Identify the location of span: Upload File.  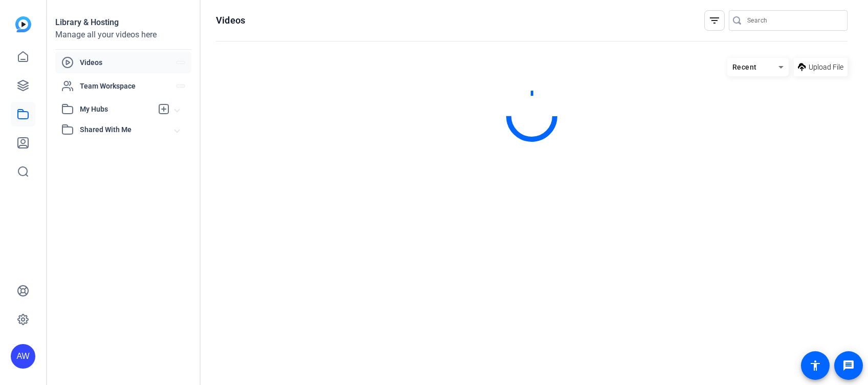
(827, 67).